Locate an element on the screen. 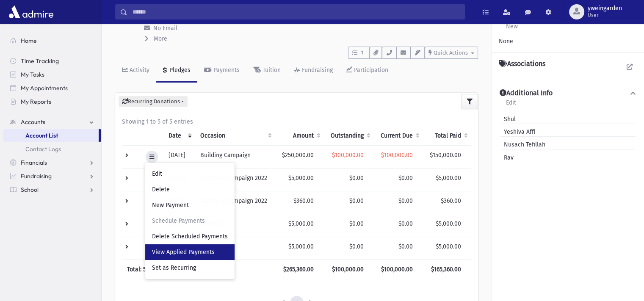 This screenshot has width=644, height=301. th: Date: activate to sort column ascending is located at coordinates (179, 136).